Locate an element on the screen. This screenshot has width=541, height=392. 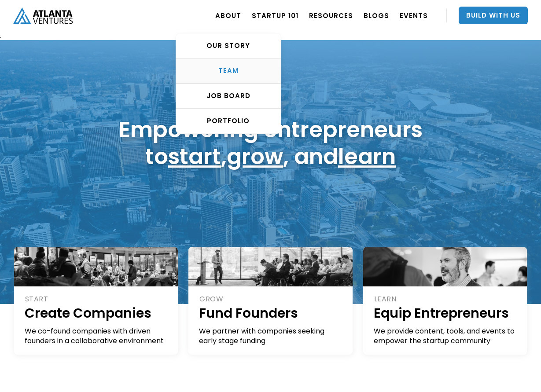
a: BLOGS is located at coordinates (376, 15).